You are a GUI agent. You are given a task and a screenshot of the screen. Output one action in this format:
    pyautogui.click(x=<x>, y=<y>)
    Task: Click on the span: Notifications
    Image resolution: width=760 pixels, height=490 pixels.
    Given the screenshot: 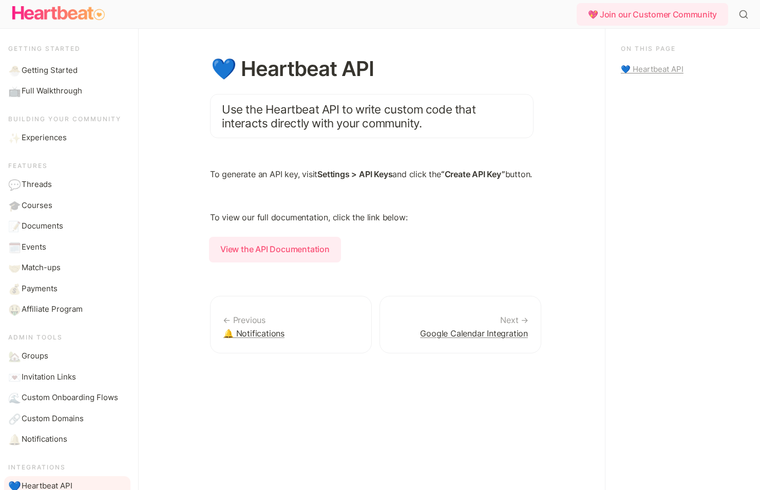 What is the action you would take?
    pyautogui.click(x=44, y=439)
    